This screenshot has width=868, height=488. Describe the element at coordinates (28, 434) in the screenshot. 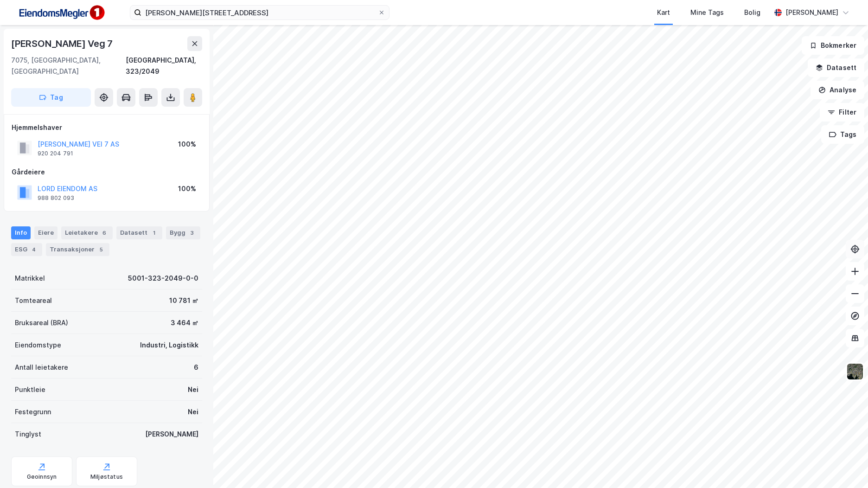

I see `div: Tinglyst` at that location.